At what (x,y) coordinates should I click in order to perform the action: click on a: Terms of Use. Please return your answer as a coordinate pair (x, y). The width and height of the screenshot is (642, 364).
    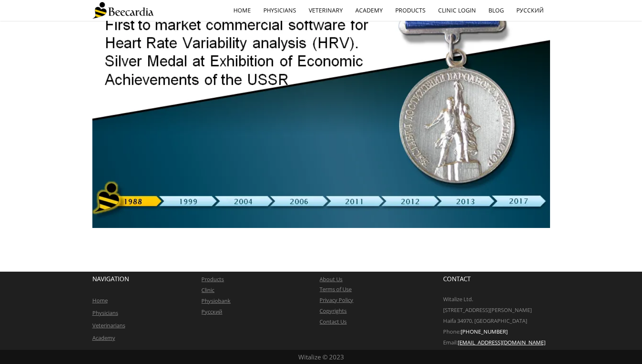
    Looking at the image, I should click on (335, 289).